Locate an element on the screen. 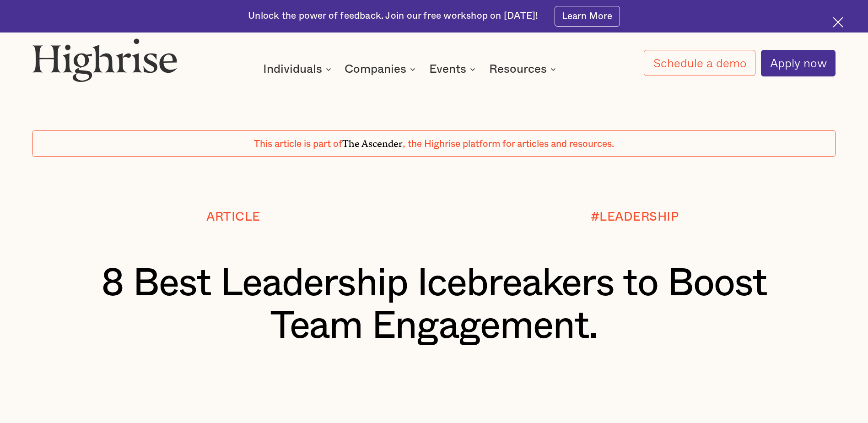 This screenshot has height=423, width=868. h1: 8 Best Leadership Icebreakers to Boost Team Engagement. is located at coordinates (434, 305).